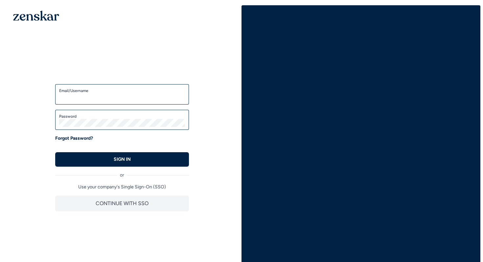 This screenshot has width=483, height=262. Describe the element at coordinates (122, 91) in the screenshot. I see `label: Email/Username` at that location.